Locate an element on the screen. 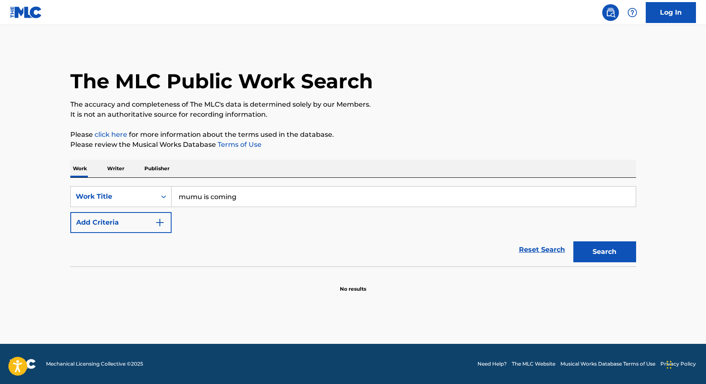  p: It is not an authoritative source for recording information. is located at coordinates (353, 115).